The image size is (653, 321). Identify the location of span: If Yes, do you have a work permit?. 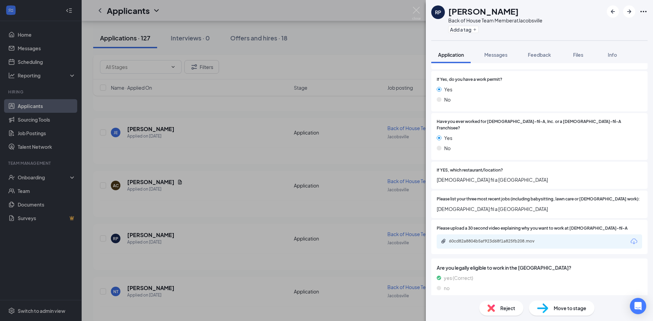
(469, 80).